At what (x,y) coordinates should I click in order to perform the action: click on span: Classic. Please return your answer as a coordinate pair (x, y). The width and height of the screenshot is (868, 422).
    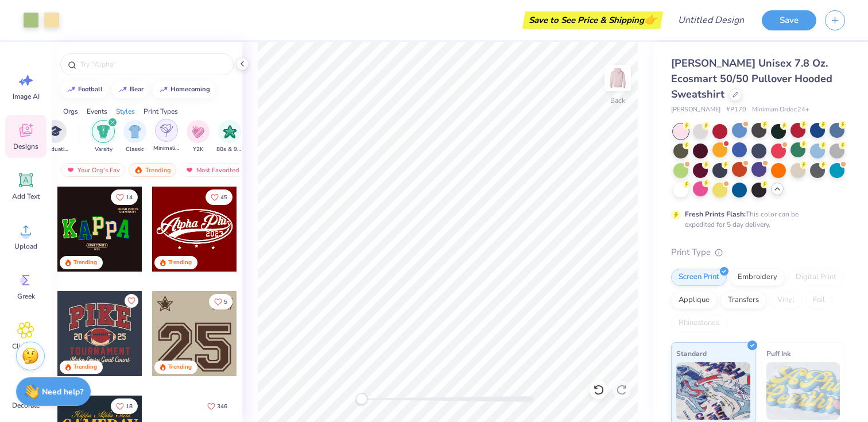
    Looking at the image, I should click on (135, 149).